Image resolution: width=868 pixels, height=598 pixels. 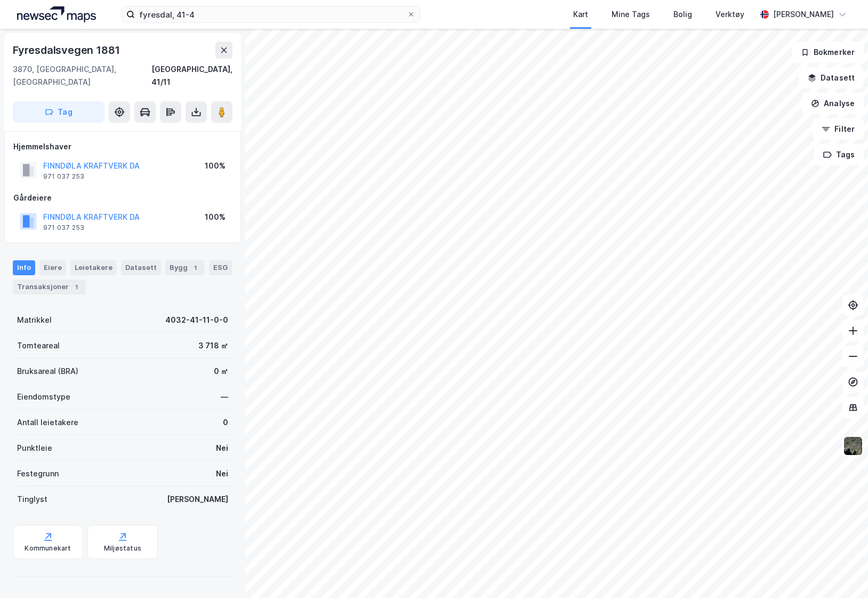 I want to click on img: logo.a4113a55bc3d86da70a041830d287a7e.svg, so click(x=57, y=15).